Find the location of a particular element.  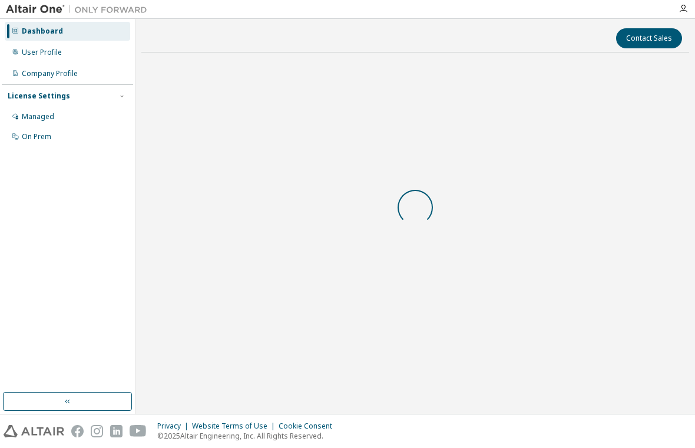

div: Cookie Consent is located at coordinates (309, 426).